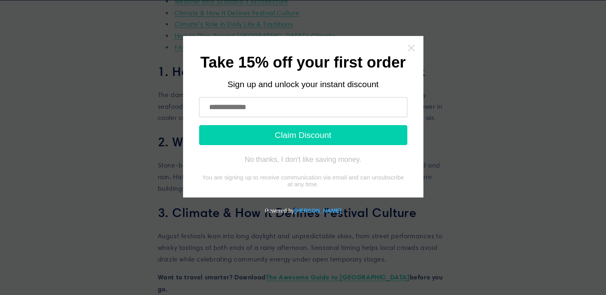  I want to click on h1: Take 15% off your first order, so click(303, 62).